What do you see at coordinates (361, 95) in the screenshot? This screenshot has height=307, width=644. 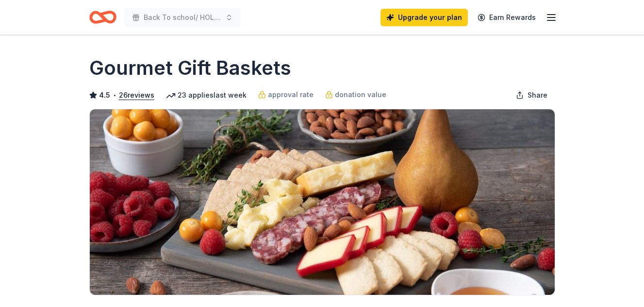 I see `span: donation value` at bounding box center [361, 95].